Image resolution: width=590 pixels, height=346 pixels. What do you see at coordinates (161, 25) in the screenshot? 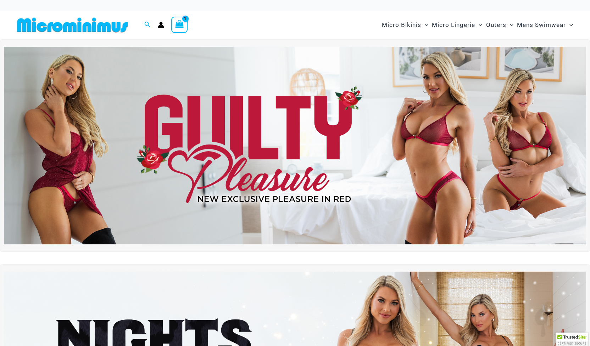
I see `a: Account icon link` at bounding box center [161, 25].